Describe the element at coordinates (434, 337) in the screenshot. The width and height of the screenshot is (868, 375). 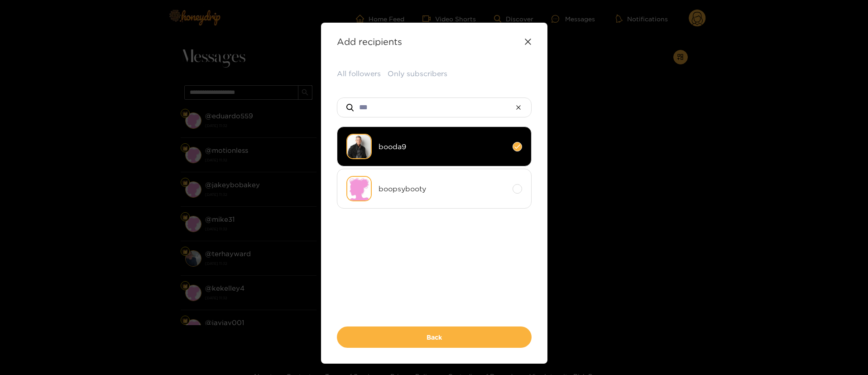
I see `button: Back` at that location.